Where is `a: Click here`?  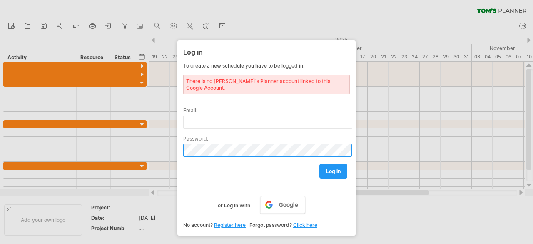 a: Click here is located at coordinates (305, 225).